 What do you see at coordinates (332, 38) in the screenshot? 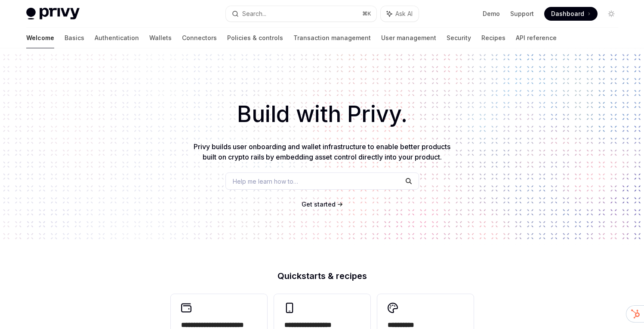
I see `a: Transaction management` at bounding box center [332, 38].